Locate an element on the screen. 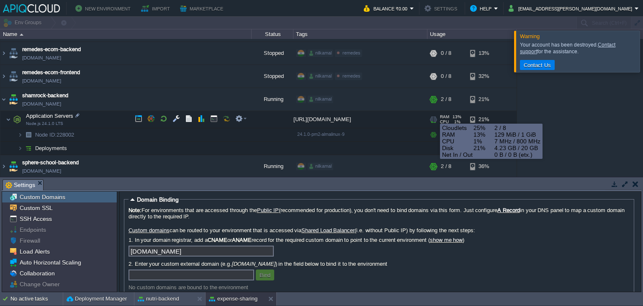 This screenshot has height=306, width=643. span: remedes-ecom-backend is located at coordinates (52, 50).